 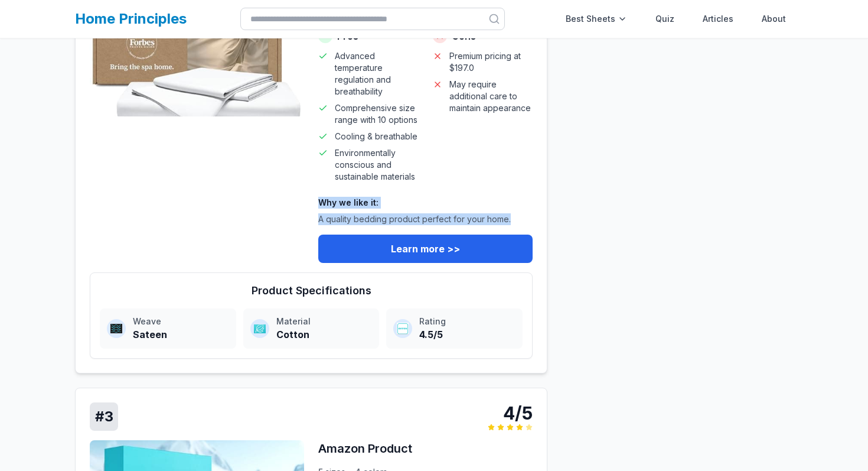 I want to click on span: Comprehensive size range with 10 options, so click(x=377, y=114).